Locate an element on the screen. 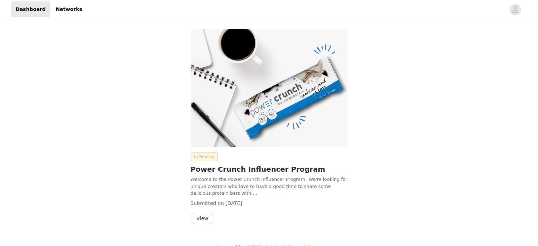 The image size is (538, 246). p: Welcome to the Power Crunch Influencer Program! We're looking for unique creators who love to hav... is located at coordinates (269, 186).